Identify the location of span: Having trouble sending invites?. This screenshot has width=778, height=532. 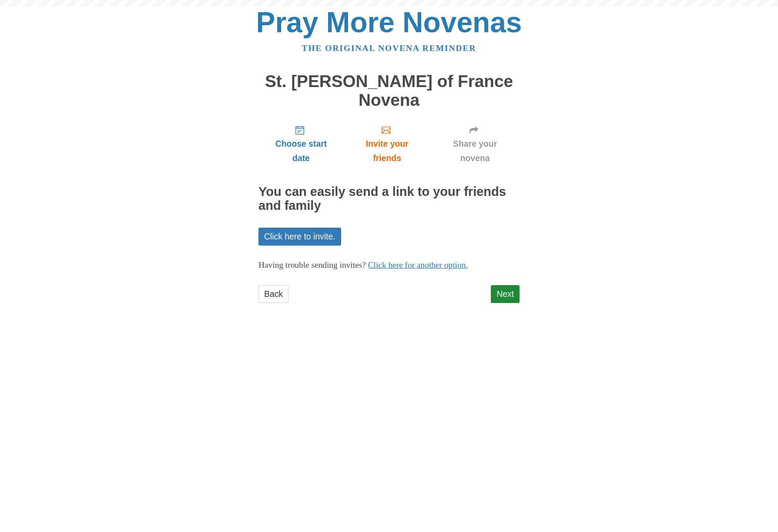
(312, 264).